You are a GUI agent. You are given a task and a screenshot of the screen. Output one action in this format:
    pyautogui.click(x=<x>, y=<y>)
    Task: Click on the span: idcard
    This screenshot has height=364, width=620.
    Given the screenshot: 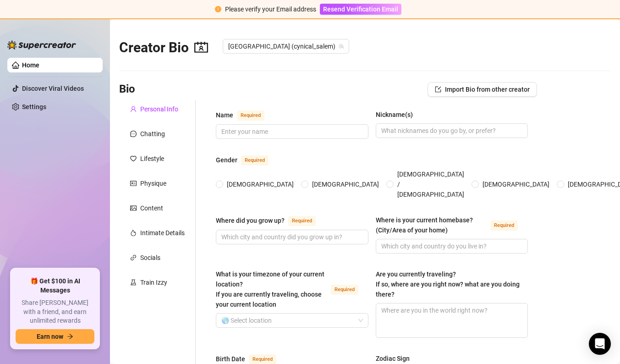 What is the action you would take?
    pyautogui.click(x=133, y=183)
    